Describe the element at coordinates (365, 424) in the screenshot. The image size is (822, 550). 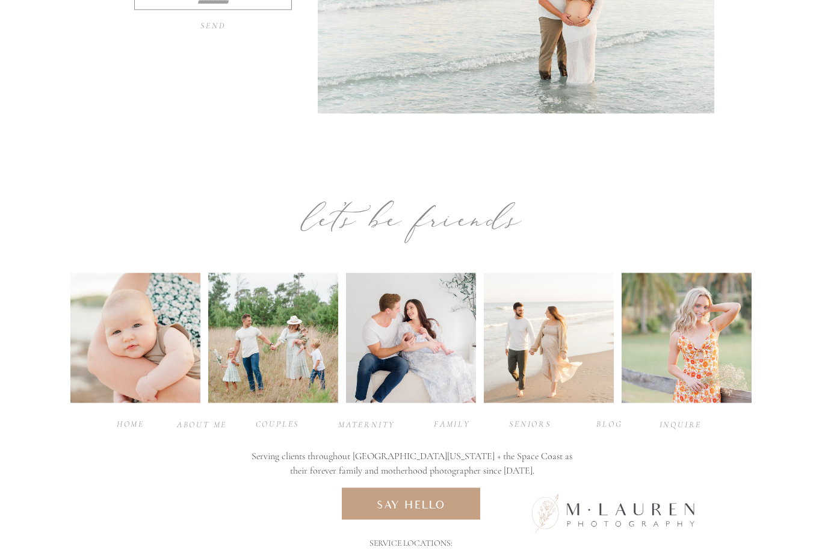
I see `a: maternity` at that location.